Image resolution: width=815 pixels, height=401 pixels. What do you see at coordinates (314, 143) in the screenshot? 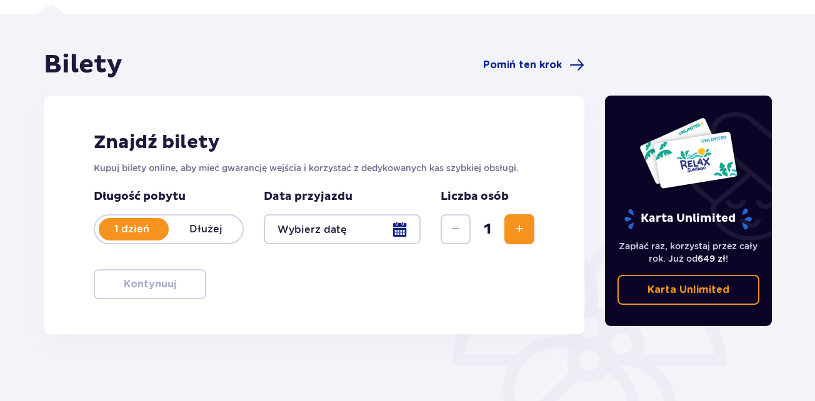
I see `h2: Znajdź bilety` at bounding box center [314, 143].